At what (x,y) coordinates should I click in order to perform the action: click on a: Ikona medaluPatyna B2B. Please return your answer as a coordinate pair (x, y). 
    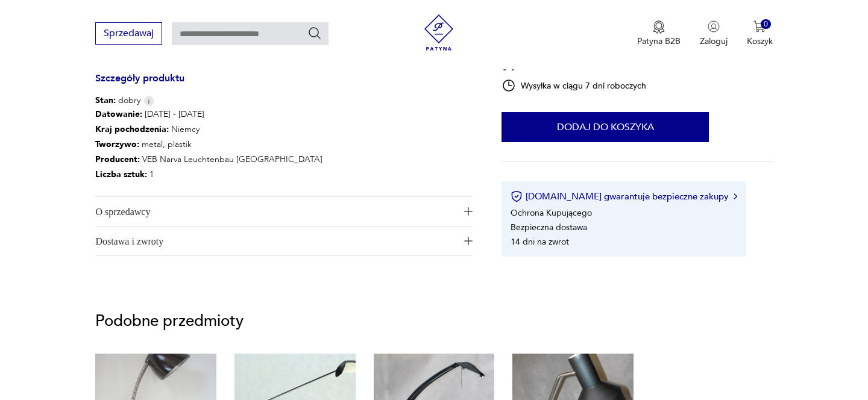
    Looking at the image, I should click on (659, 34).